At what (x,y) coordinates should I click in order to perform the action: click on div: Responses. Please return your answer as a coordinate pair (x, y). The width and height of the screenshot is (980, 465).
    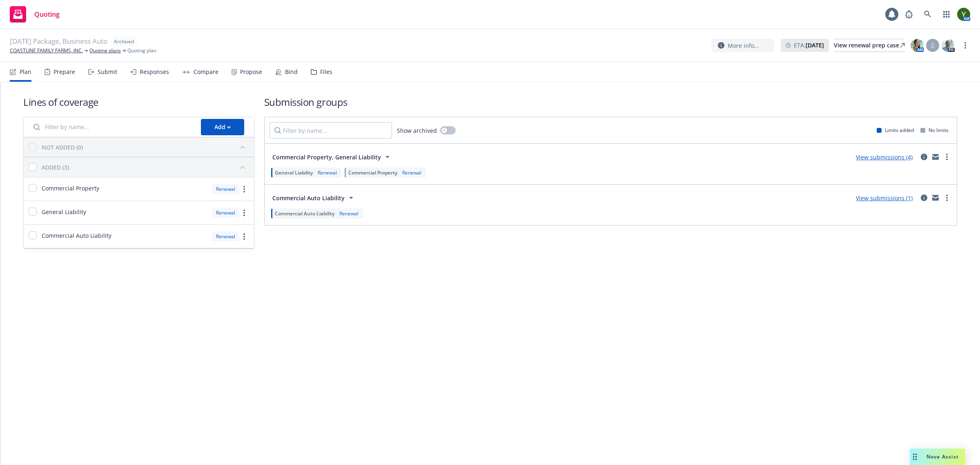
    Looking at the image, I should click on (155, 72).